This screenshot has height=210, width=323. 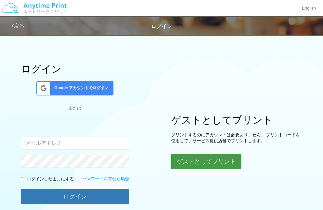 What do you see at coordinates (75, 143) in the screenshot?
I see `input: メールアドレス` at bounding box center [75, 143].